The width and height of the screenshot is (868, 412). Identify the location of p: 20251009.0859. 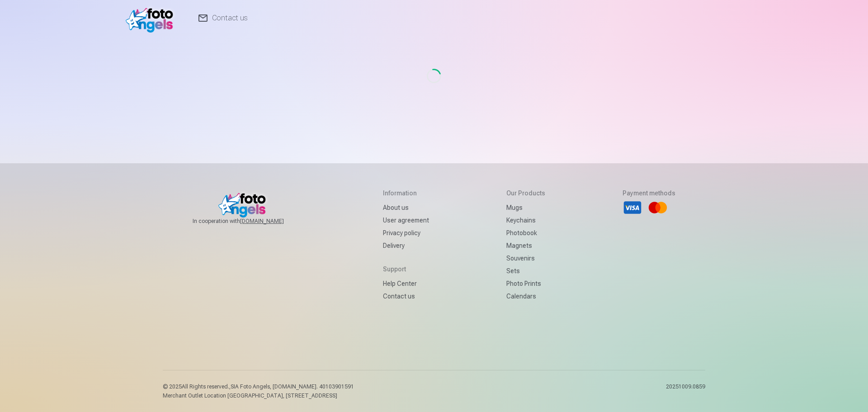
(685, 391).